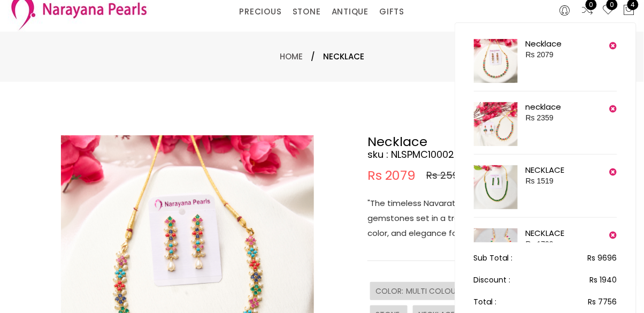 The width and height of the screenshot is (644, 313). I want to click on span: Rs 1940, so click(603, 280).